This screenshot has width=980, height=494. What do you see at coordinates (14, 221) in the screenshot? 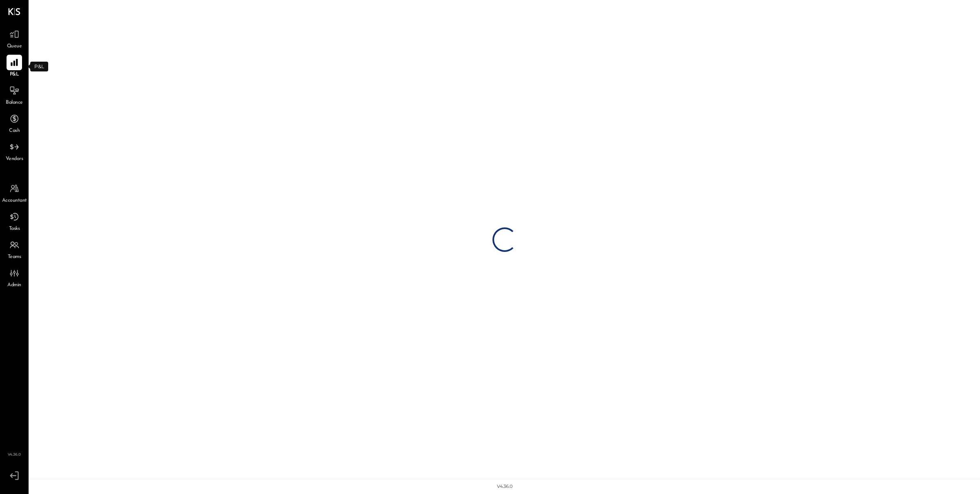
I see `a: Tasks` at bounding box center [14, 221].